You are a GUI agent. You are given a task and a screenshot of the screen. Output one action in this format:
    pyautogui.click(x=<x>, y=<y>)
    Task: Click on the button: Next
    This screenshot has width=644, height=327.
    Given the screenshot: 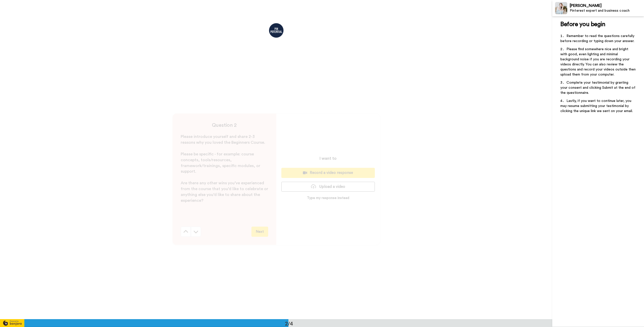 What is the action you would take?
    pyautogui.click(x=260, y=232)
    